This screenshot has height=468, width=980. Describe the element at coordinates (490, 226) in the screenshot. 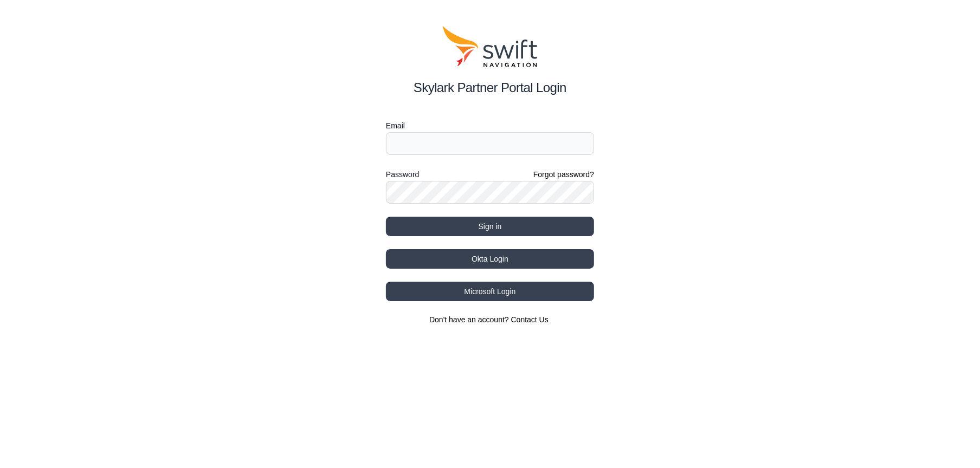

I see `button: Sign in` at that location.